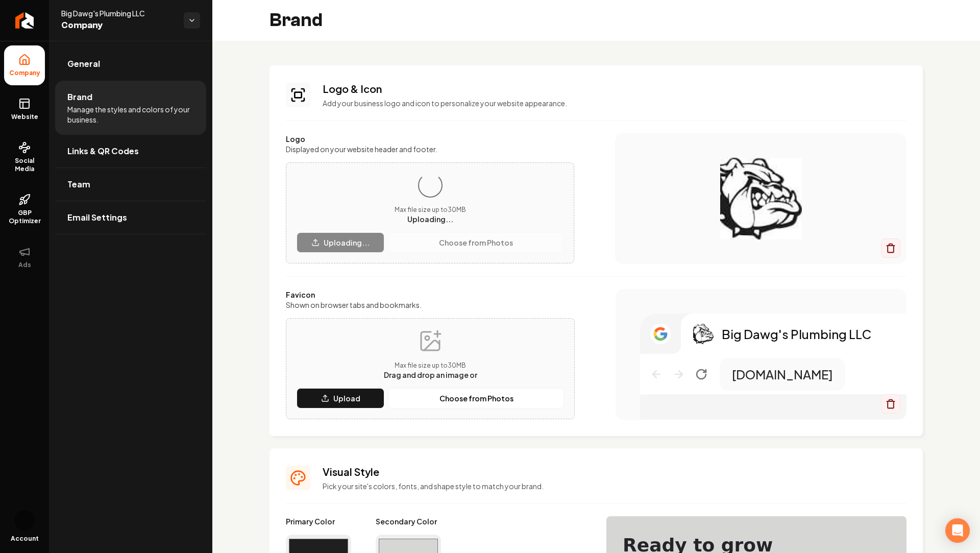 This screenshot has height=553, width=980. Describe the element at coordinates (24, 109) in the screenshot. I see `a: Website` at that location.